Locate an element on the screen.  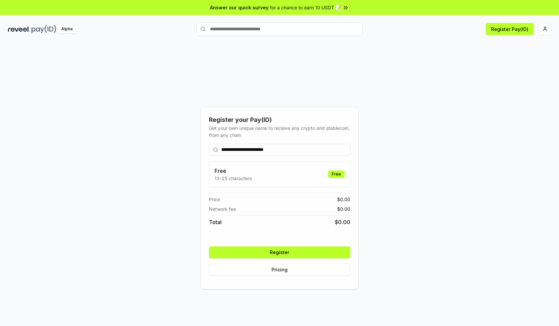
img: reveel_dark is located at coordinates (19, 29).